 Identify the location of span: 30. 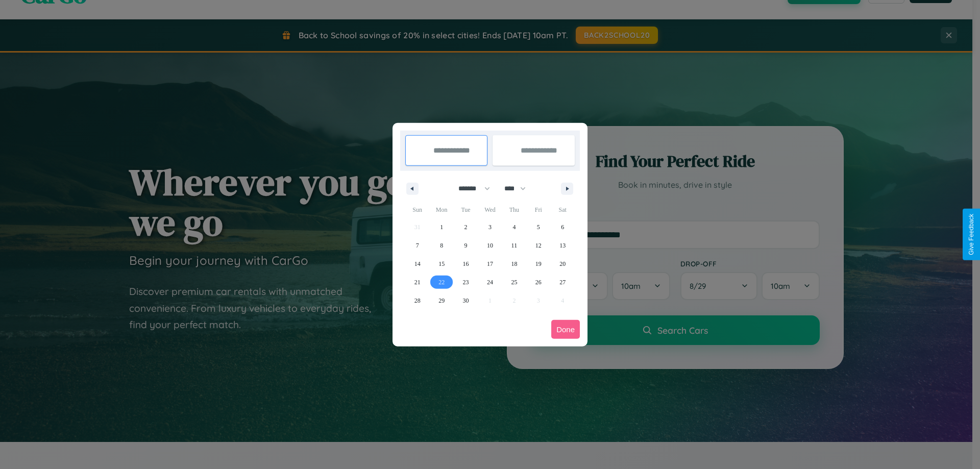
(466, 301).